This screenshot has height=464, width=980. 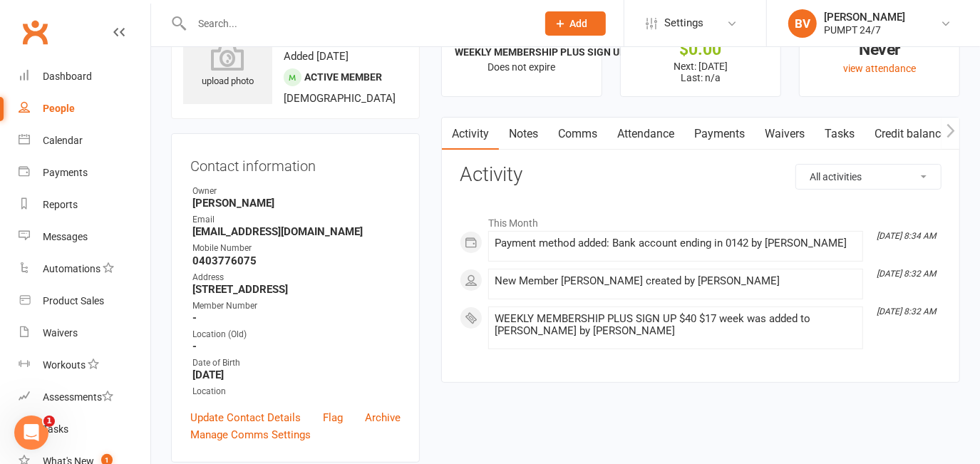 I want to click on div: Messages, so click(x=65, y=237).